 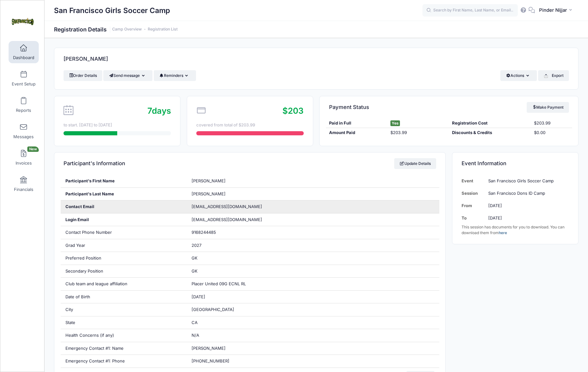 I want to click on td: San Francisco Girls Soccer Camp, so click(x=527, y=181).